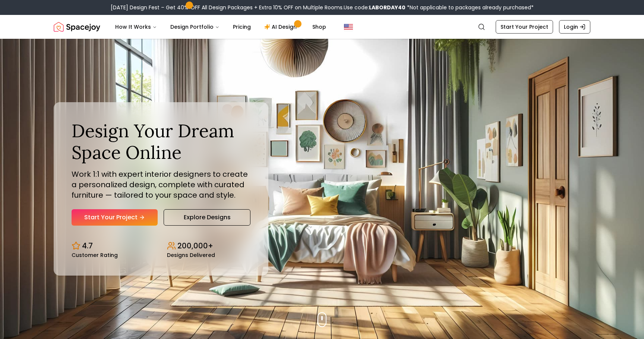  What do you see at coordinates (94, 255) in the screenshot?
I see `small: Customer Rating` at bounding box center [94, 255].